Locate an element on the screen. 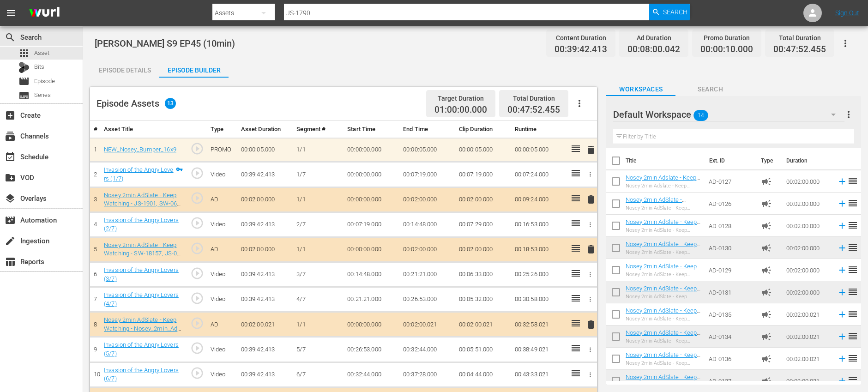 The image size is (868, 392). a: Invasion of the Angry Lovers (1/7) is located at coordinates (139, 174).